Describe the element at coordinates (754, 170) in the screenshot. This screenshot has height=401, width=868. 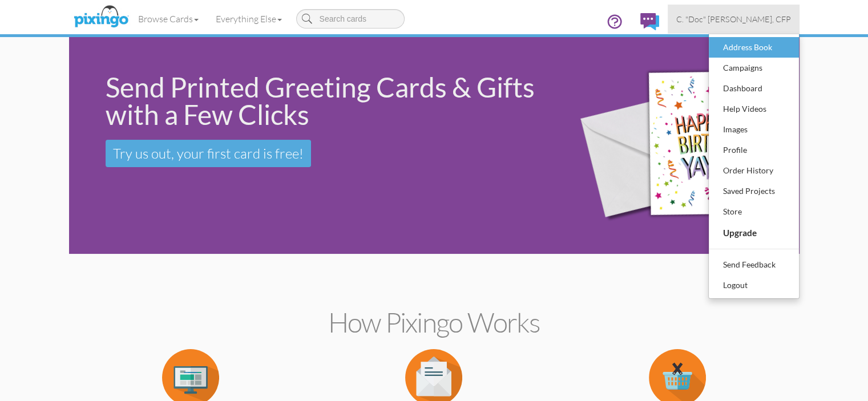
I see `div: Order History` at that location.